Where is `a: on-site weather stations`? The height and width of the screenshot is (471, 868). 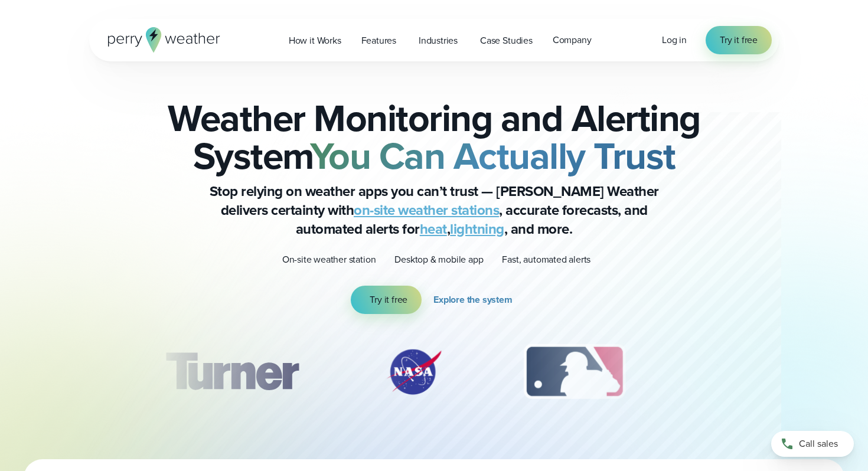
a: on-site weather stations is located at coordinates (426, 210).